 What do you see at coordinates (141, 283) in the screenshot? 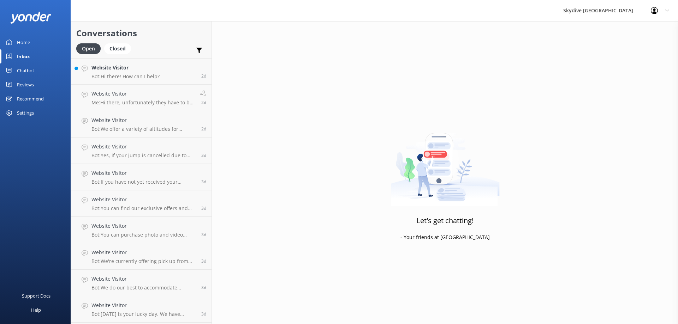
I see `a: Website VisitorBot:We do our best to accommodate everyone for skydiving, but safety is our priori...` at bounding box center [141, 283].